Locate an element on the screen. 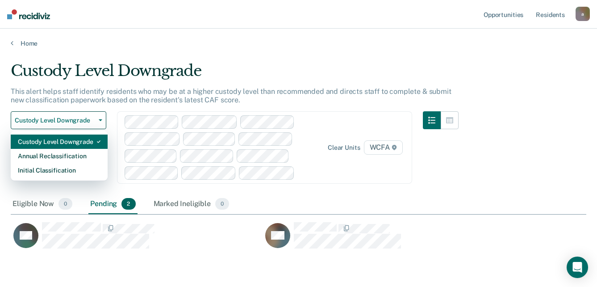 The height and width of the screenshot is (287, 597). a: Home is located at coordinates (298, 43).